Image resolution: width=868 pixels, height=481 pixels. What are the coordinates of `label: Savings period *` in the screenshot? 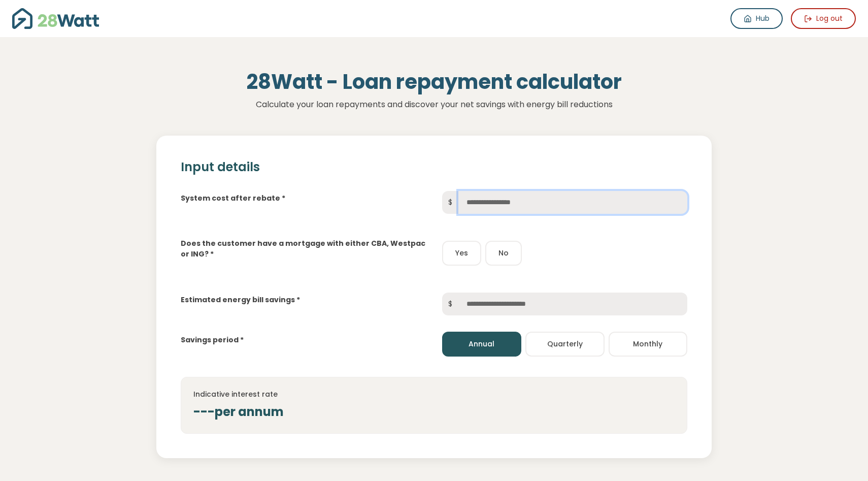 It's located at (212, 340).